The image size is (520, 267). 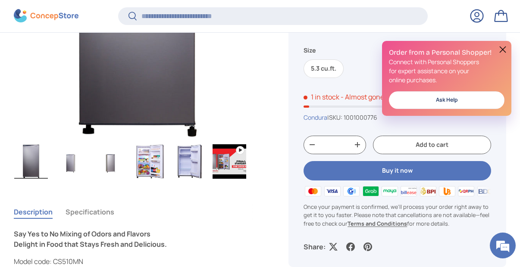 I want to click on a: Terms and Conditions, so click(x=377, y=224).